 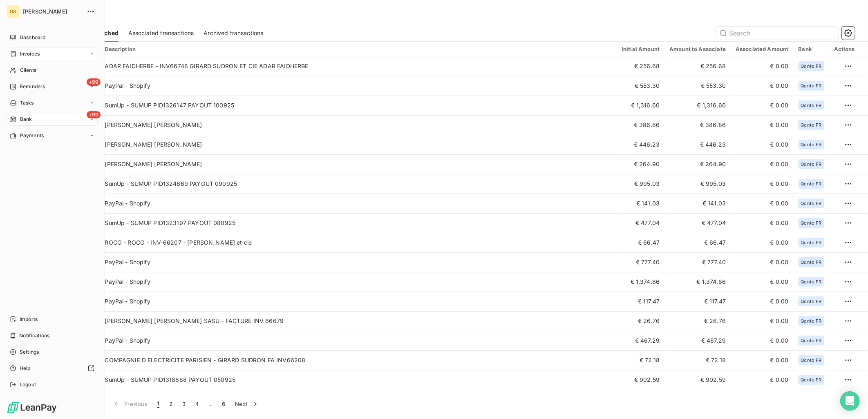 What do you see at coordinates (850, 401) in the screenshot?
I see `div: Open Intercom Messenger` at bounding box center [850, 401].